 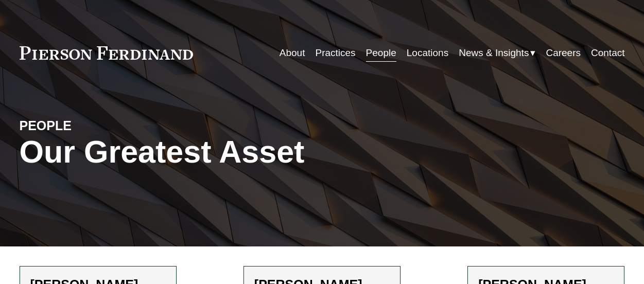 What do you see at coordinates (293, 53) in the screenshot?
I see `a: About` at bounding box center [293, 53].